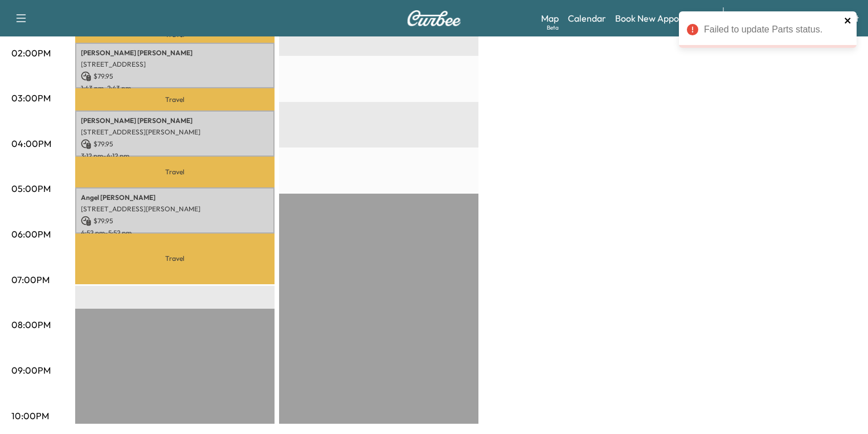 The width and height of the screenshot is (868, 434). I want to click on p: 1:43 pm - 2:43 pm, so click(175, 88).